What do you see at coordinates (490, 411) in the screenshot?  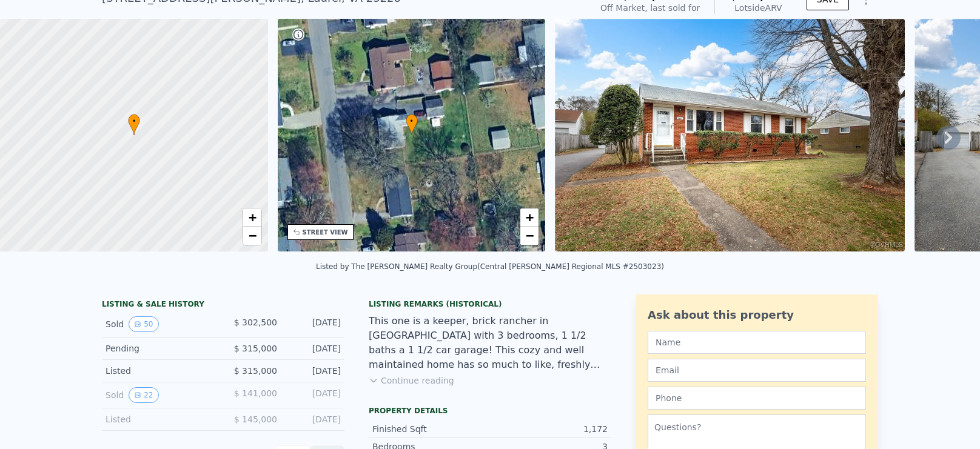 I see `div: Property details` at bounding box center [490, 411].